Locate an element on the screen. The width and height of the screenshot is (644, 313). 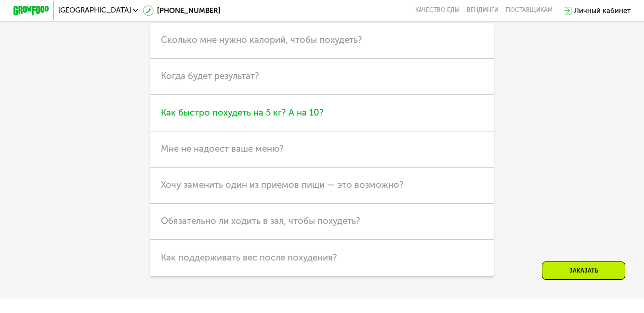
span: Обязательно ли ходить в зал, чтобы похудеть? is located at coordinates (260, 221).